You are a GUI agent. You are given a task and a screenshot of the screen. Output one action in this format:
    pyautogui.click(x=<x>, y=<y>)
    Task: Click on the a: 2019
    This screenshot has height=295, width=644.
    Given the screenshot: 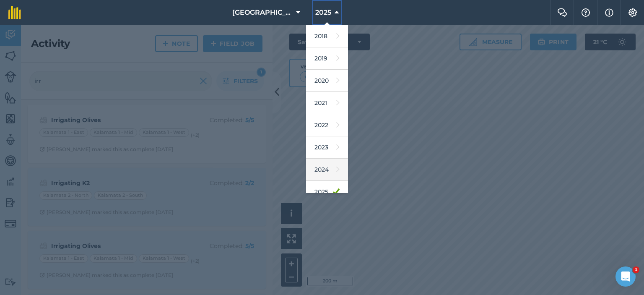 What is the action you would take?
    pyautogui.click(x=327, y=58)
    